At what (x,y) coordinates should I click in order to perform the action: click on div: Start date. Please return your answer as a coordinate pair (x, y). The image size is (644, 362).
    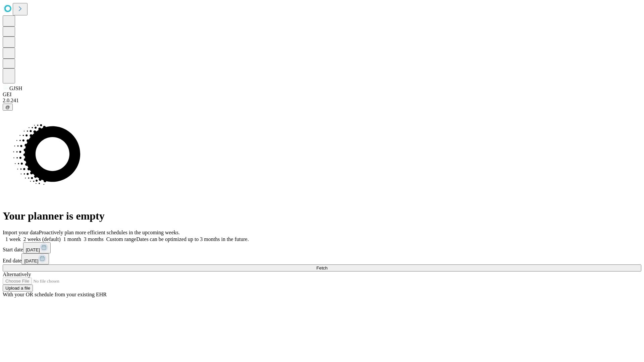
    Looking at the image, I should click on (322, 248).